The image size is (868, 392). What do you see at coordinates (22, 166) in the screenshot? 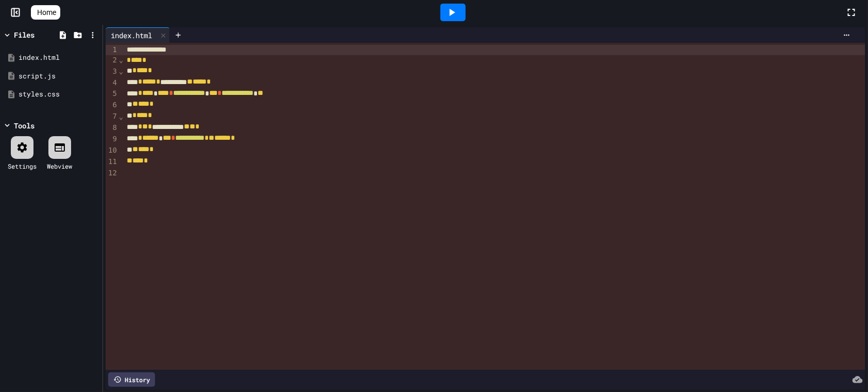
I see `div: Settings` at bounding box center [22, 166].